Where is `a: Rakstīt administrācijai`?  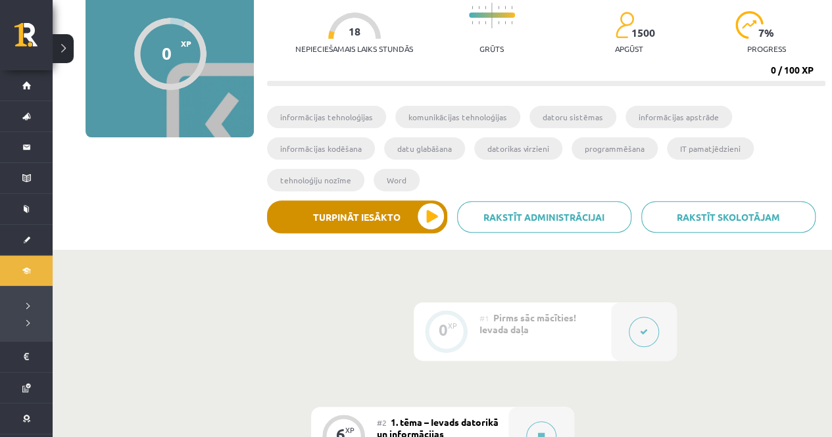
a: Rakstīt administrācijai is located at coordinates (544, 217).